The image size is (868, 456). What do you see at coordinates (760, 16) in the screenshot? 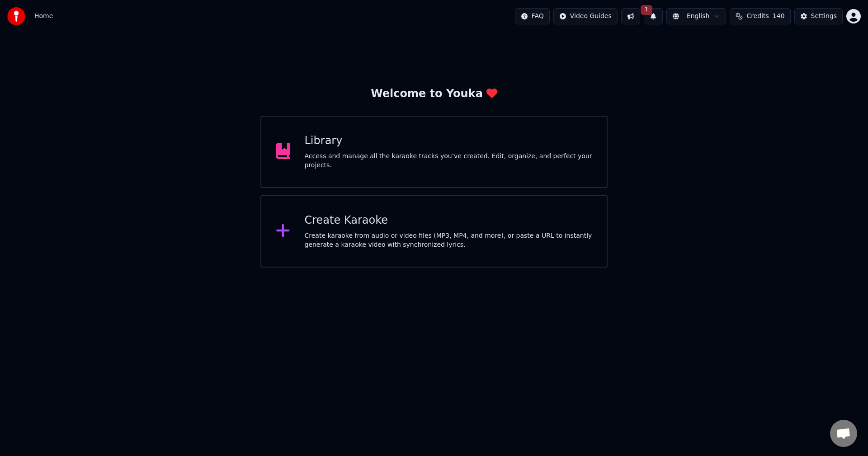
I see `button: Credits140` at bounding box center [760, 16].